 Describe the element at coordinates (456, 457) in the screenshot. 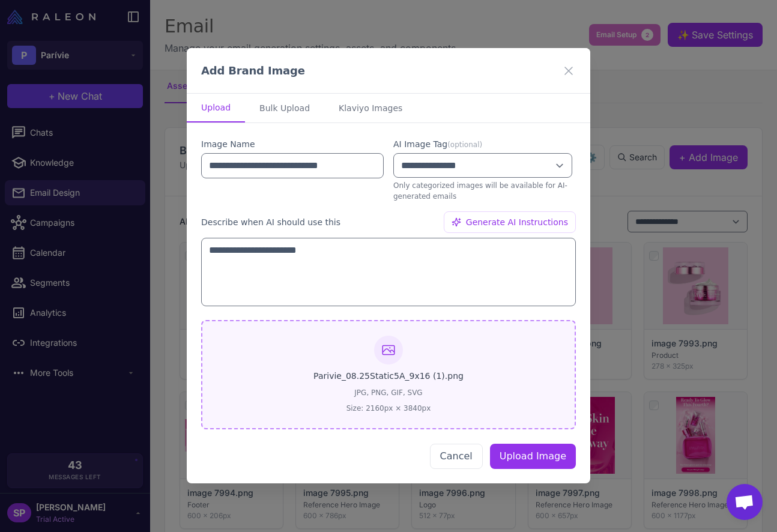

I see `button: Cancel` at that location.